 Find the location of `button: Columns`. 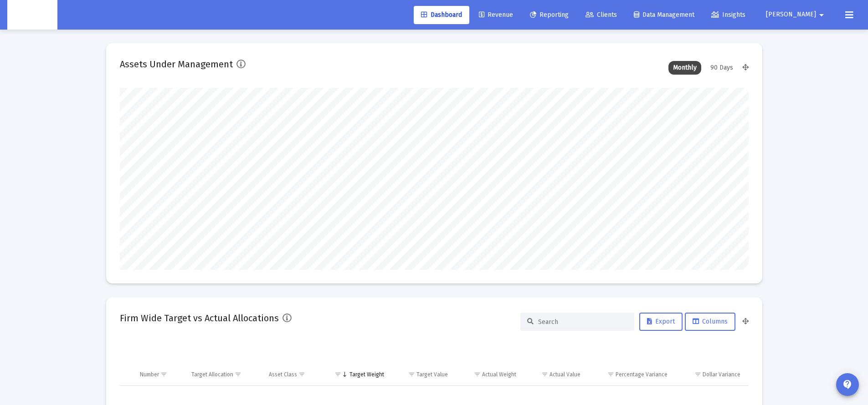

button: Columns is located at coordinates (710, 322).